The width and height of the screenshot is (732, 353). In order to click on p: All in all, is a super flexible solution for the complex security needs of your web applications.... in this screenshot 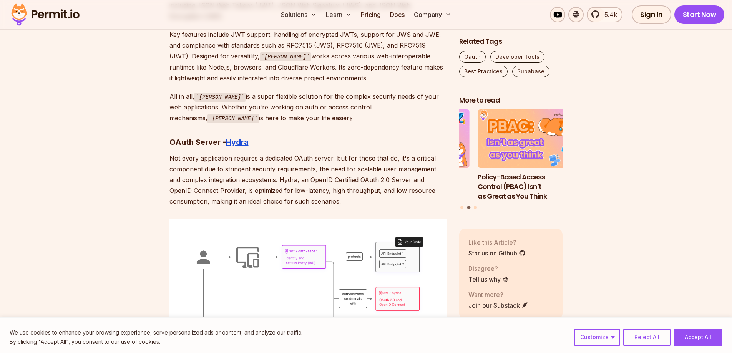, I will do `click(308, 107)`.